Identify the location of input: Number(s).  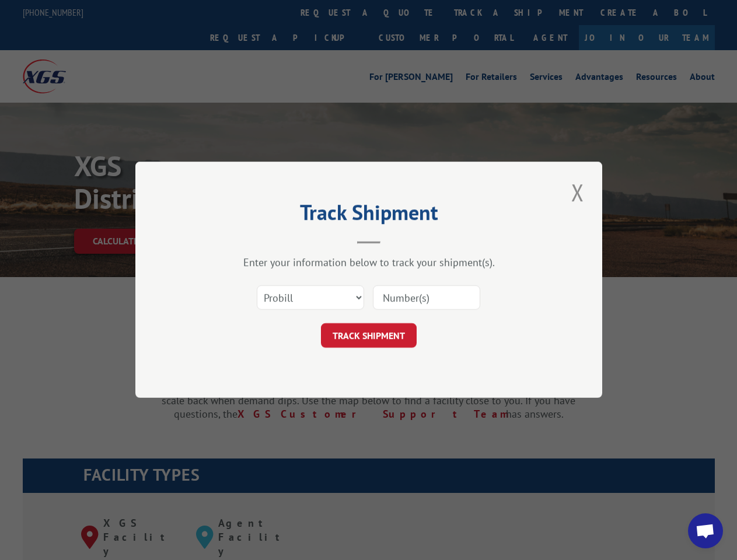
(426, 299).